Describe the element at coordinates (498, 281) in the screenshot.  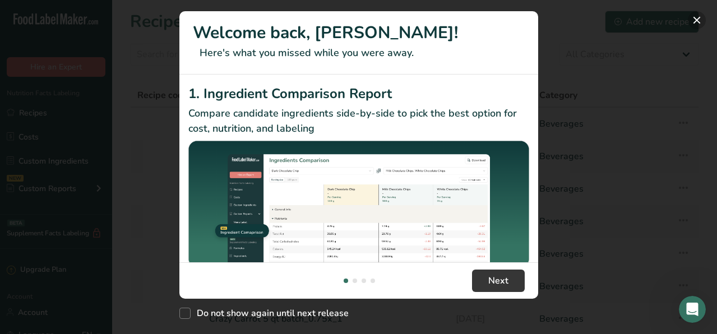
I see `span: Next` at that location.